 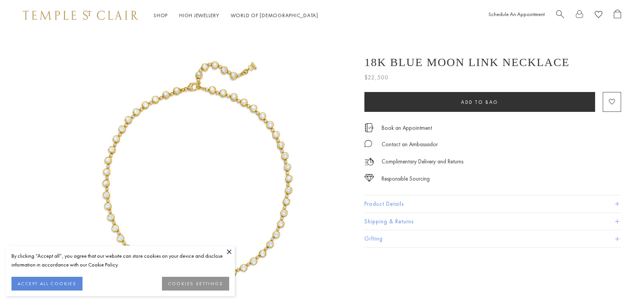 I want to click on h1: 18K Blue Moon Link Necklace, so click(x=467, y=62).